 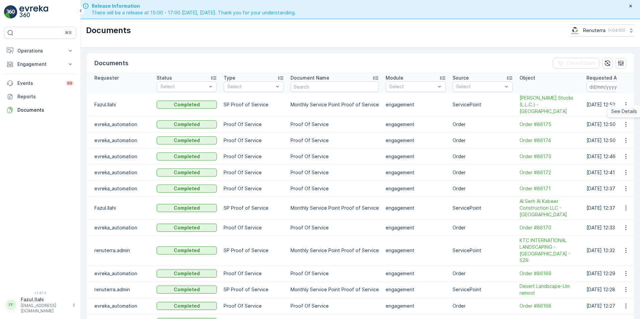 What do you see at coordinates (40, 293) in the screenshot?
I see `span: v 1.47.3` at bounding box center [40, 293].